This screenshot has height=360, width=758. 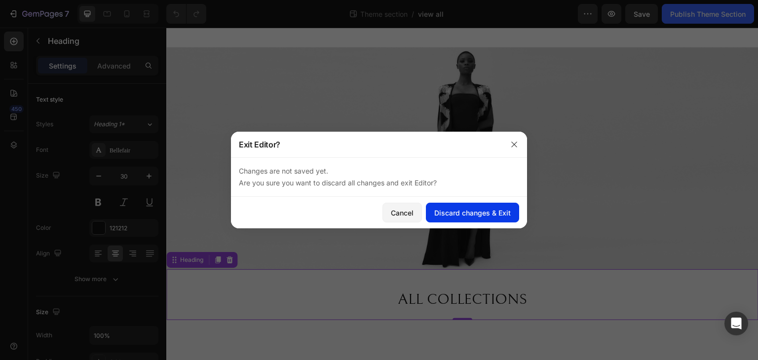 I want to click on div: Open Intercom Messenger, so click(x=736, y=324).